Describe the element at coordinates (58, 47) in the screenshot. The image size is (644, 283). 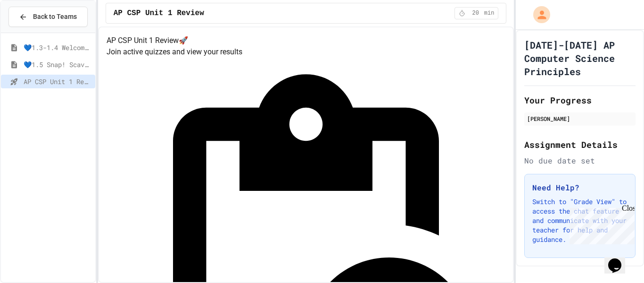
I see `span: 💙1.3-1.4 WelcometoSnap!` at that location.